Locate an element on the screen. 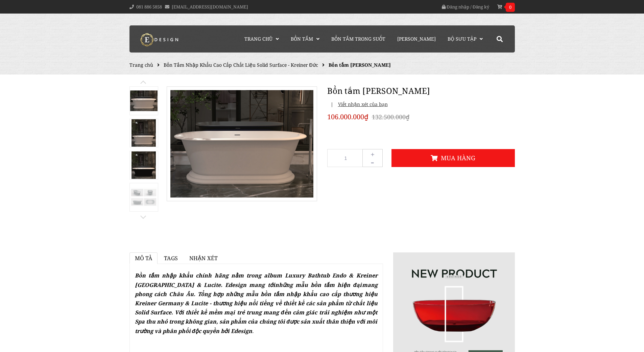 The width and height of the screenshot is (644, 352). del: 132.500.000₫ is located at coordinates (391, 117).